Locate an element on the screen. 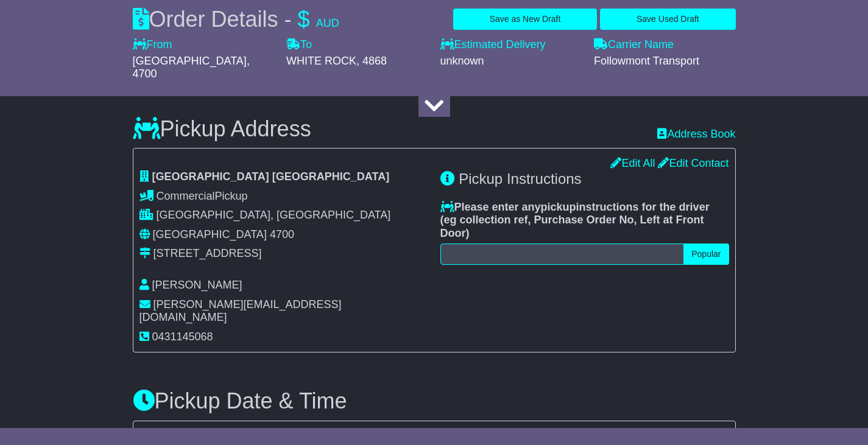 This screenshot has width=868, height=445. span: , 4700 is located at coordinates (192, 68).